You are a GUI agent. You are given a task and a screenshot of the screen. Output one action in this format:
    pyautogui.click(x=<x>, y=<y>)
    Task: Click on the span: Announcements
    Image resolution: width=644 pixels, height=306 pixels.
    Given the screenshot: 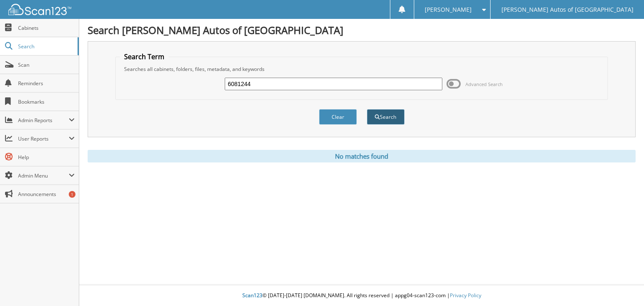 What is the action you would take?
    pyautogui.click(x=46, y=194)
    